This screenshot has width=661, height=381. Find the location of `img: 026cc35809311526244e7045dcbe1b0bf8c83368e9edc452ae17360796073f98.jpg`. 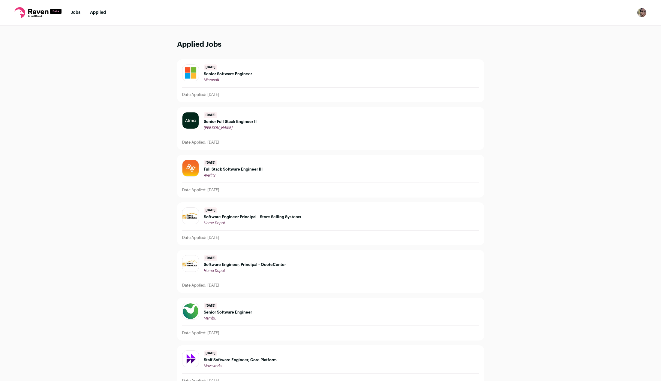

img: 026cc35809311526244e7045dcbe1b0bf8c83368e9edc452ae17360796073f98.jpg is located at coordinates (191, 121).